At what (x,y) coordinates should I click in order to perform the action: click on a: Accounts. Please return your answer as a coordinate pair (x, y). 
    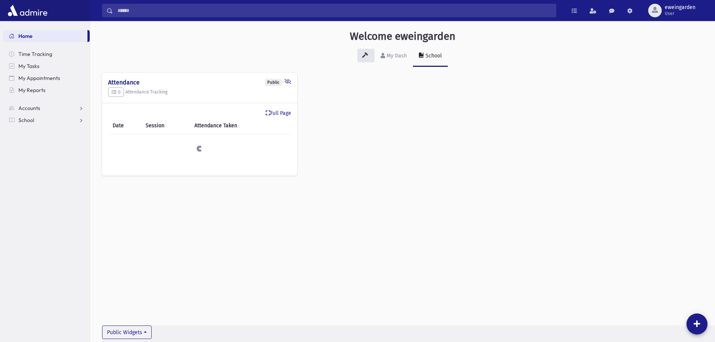
    Looking at the image, I should click on (46, 108).